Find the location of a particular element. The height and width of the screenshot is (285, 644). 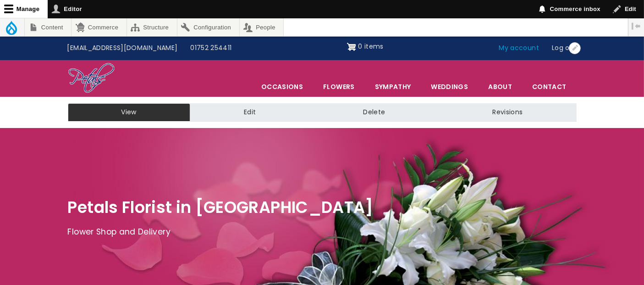

a: Contact is located at coordinates (549, 87).